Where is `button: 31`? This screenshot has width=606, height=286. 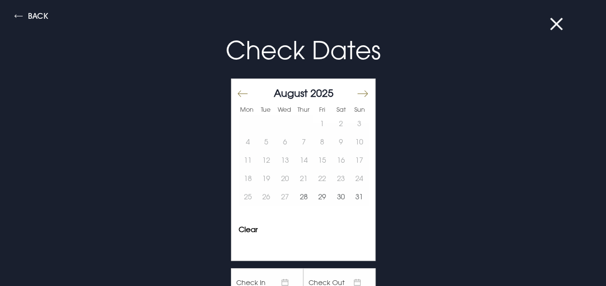 button: 31 is located at coordinates (359, 197).